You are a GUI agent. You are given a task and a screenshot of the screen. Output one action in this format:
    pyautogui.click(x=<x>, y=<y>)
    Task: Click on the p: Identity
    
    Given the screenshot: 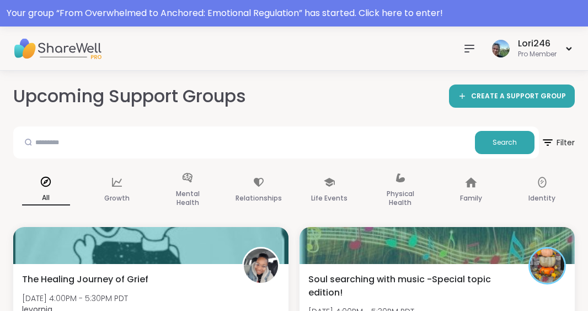 What is the action you would take?
    pyautogui.click(x=542, y=198)
    